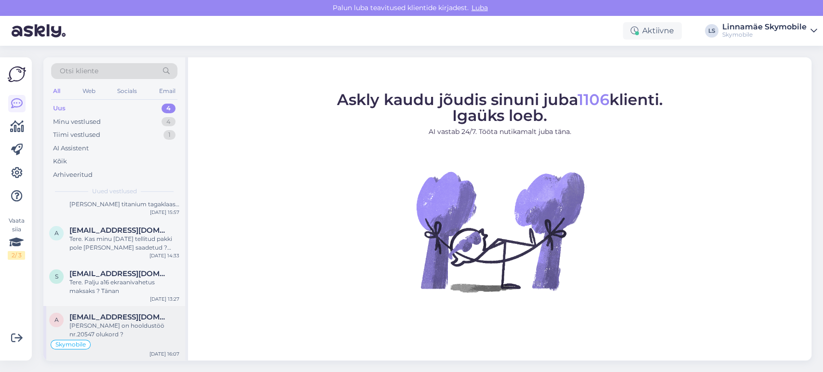 The height and width of the screenshot is (372, 823). I want to click on div: Email, so click(167, 91).